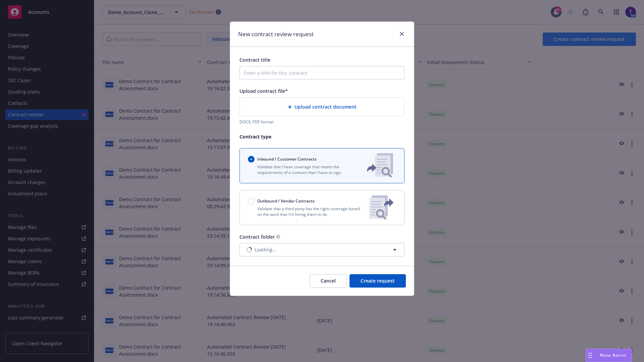  I want to click on p: Validate that I have coverage that meets the requirements of a contract that I have to sign, so click(302, 170).